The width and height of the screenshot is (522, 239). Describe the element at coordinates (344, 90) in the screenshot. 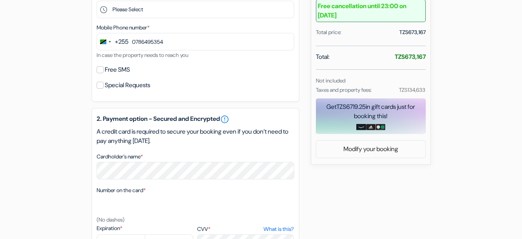

I see `small: Taxes and property fees:` at that location.